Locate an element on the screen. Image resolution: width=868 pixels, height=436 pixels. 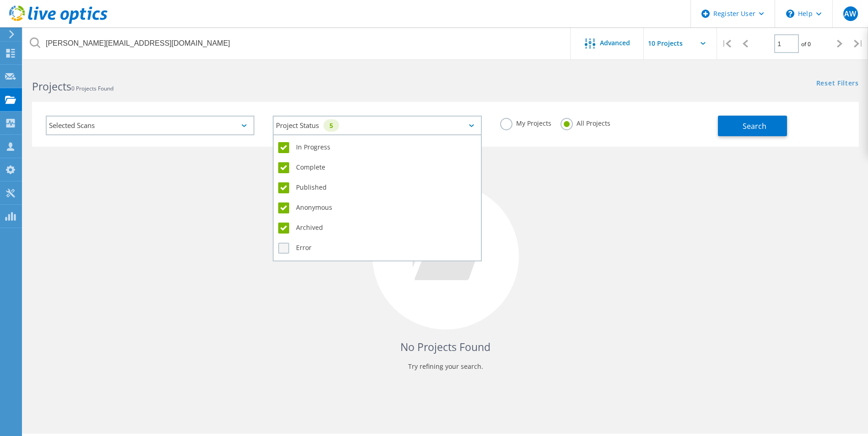
label: Complete is located at coordinates (377, 168).